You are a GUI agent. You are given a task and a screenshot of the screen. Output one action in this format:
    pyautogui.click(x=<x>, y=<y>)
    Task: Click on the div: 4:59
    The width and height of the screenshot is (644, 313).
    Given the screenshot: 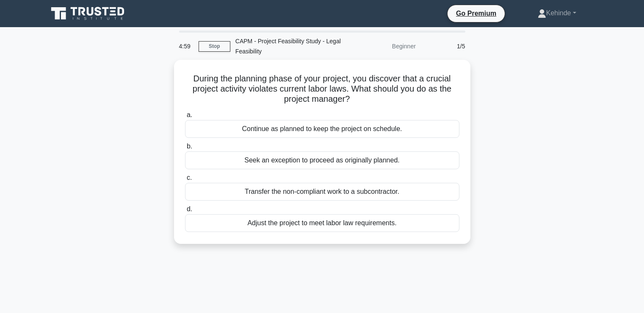 What is the action you would take?
    pyautogui.click(x=186, y=46)
    